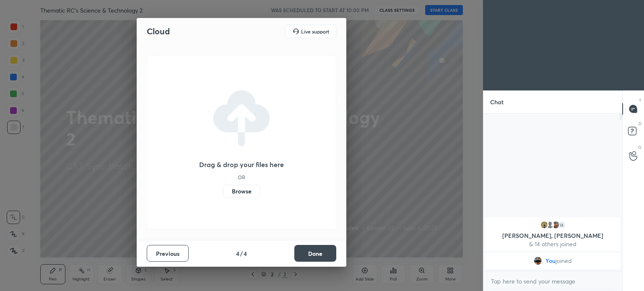 This screenshot has height=291, width=644. I want to click on p: D, so click(640, 124).